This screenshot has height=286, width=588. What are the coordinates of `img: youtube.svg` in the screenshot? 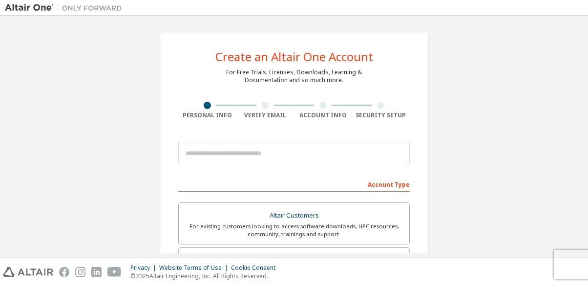 It's located at (114, 271).